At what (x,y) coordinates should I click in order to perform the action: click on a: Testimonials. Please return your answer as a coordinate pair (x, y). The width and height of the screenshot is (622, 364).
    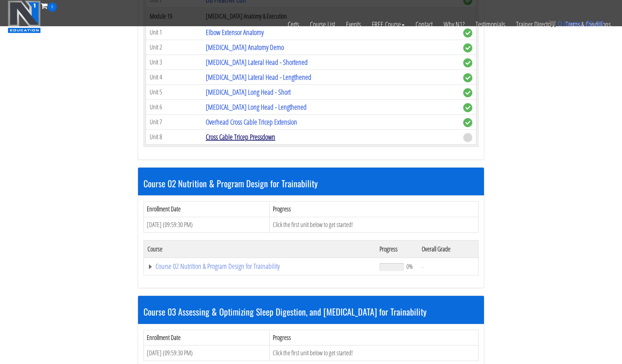
    Looking at the image, I should click on (490, 24).